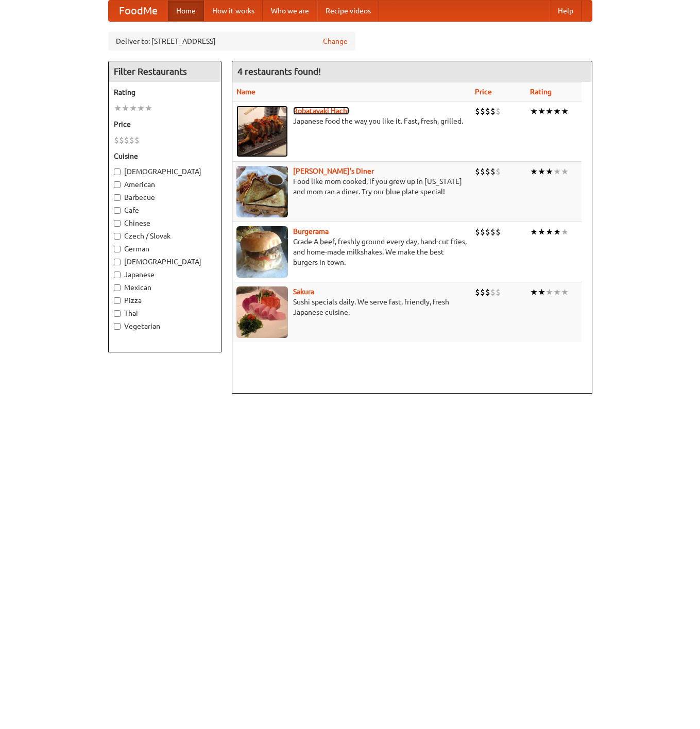  Describe the element at coordinates (165, 184) in the screenshot. I see `label: American` at that location.